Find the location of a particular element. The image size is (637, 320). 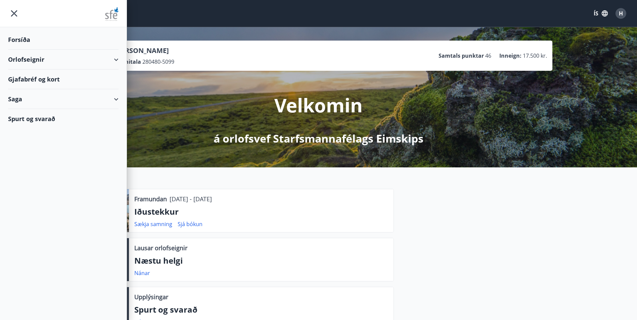

p: Inneign : is located at coordinates (510, 56).